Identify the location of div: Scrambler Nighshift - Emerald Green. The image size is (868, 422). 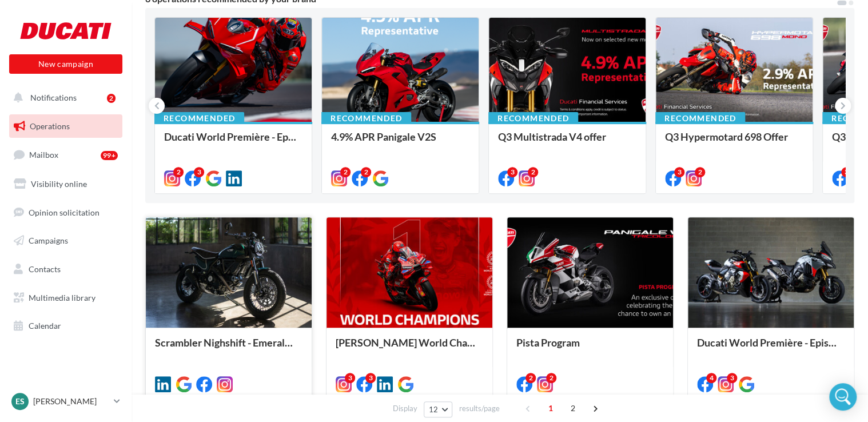
(229, 348).